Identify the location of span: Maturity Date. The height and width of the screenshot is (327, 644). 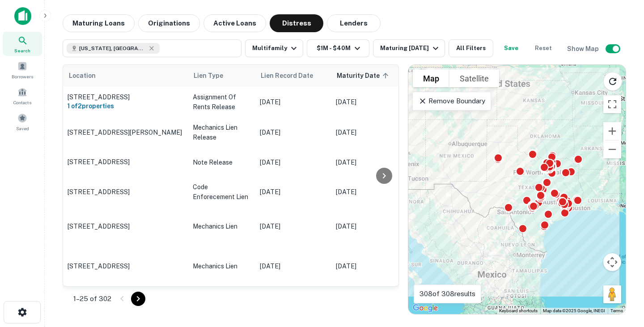
(364, 75).